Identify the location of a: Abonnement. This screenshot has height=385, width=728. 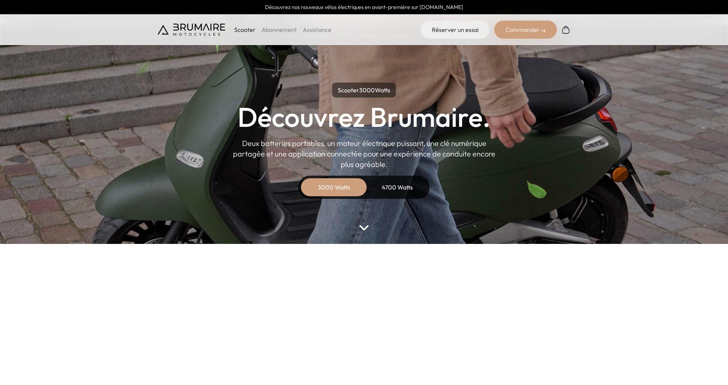
(279, 30).